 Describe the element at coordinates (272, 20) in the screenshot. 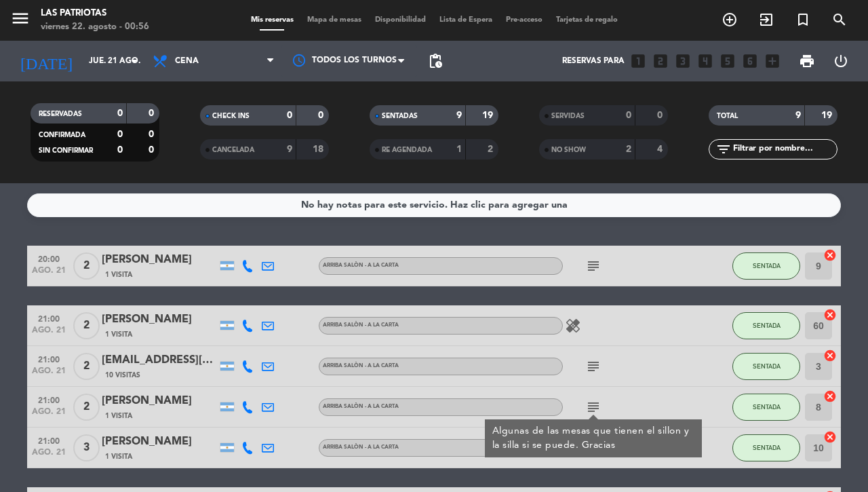

I see `span: Mis reservas` at that location.